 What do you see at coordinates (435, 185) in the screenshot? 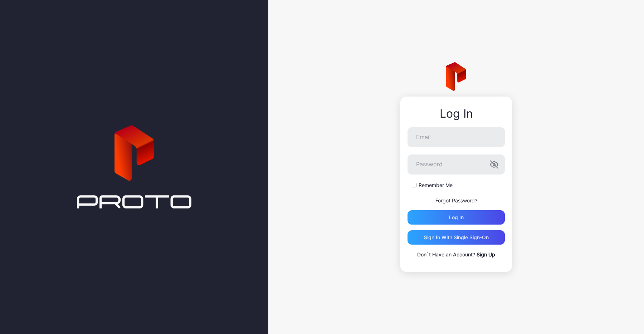
I see `label: Remember Me` at bounding box center [435, 185].